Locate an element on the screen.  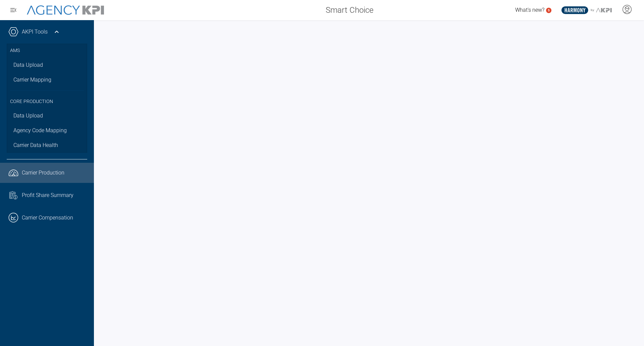
h3: AMS is located at coordinates (47, 51).